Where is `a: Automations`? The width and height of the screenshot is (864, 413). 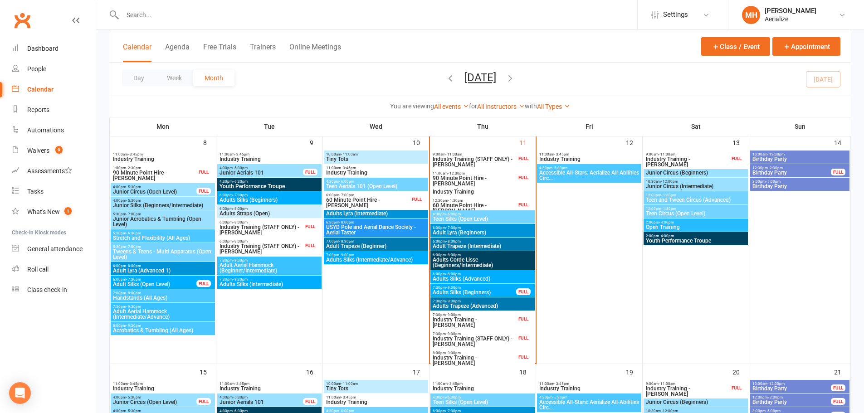
a: Automations is located at coordinates (54, 130).